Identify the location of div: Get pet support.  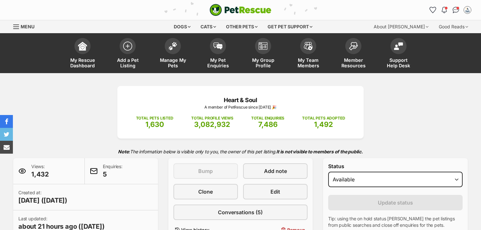
(290, 27).